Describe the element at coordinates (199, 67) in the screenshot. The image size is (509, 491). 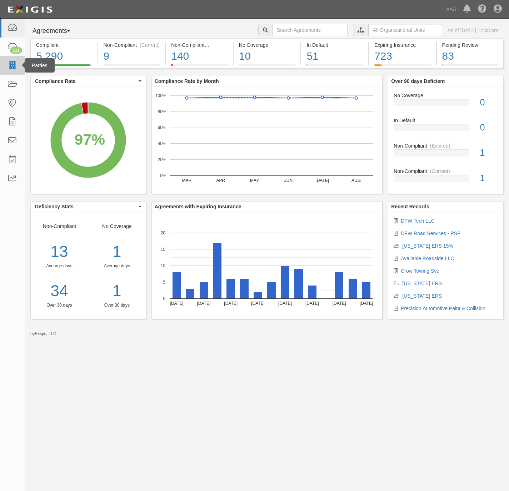
I see `a: Non-Compliant(Expired)140` at that location.